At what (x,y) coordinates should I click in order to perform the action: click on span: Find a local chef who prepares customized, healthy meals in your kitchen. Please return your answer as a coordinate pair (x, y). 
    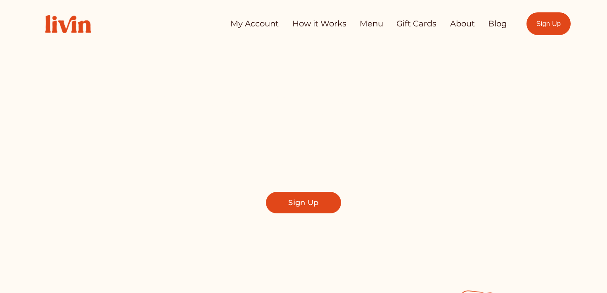
    Looking at the image, I should click on (303, 157).